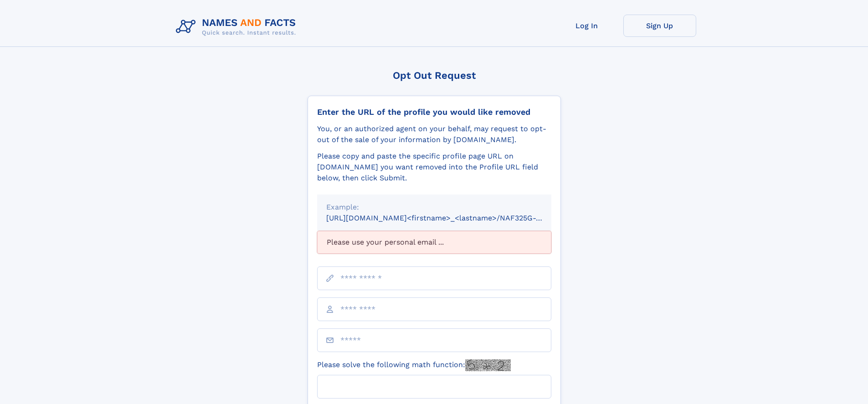  I want to click on a: Log In, so click(587, 26).